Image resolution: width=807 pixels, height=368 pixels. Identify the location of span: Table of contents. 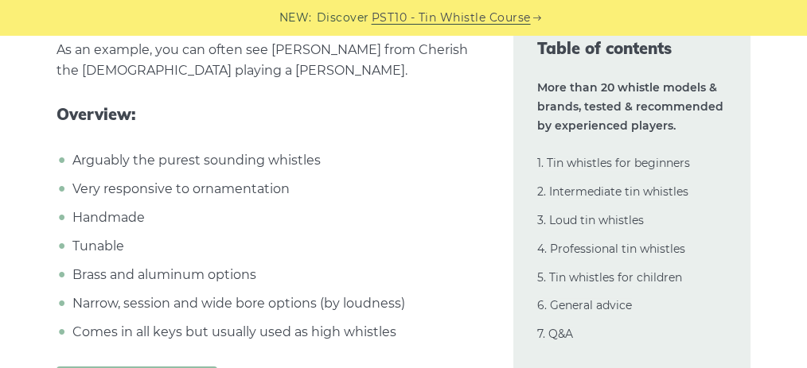
(632, 49).